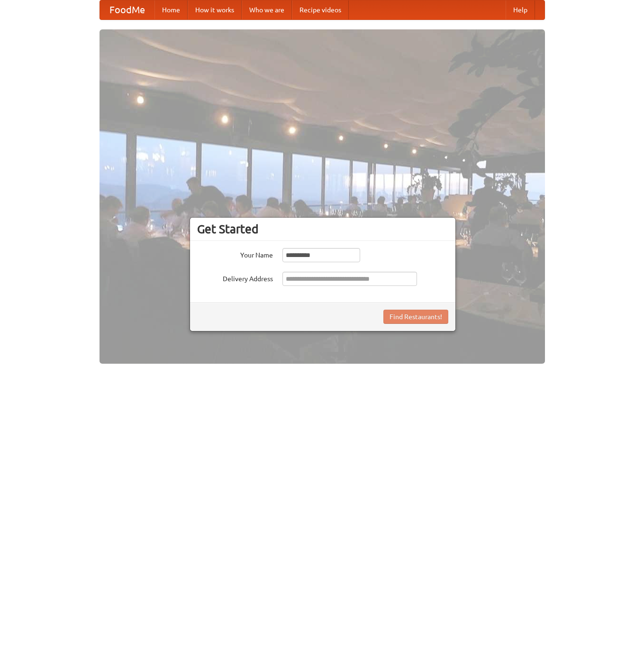 The height and width of the screenshot is (671, 644). I want to click on a: FoodMe, so click(127, 10).